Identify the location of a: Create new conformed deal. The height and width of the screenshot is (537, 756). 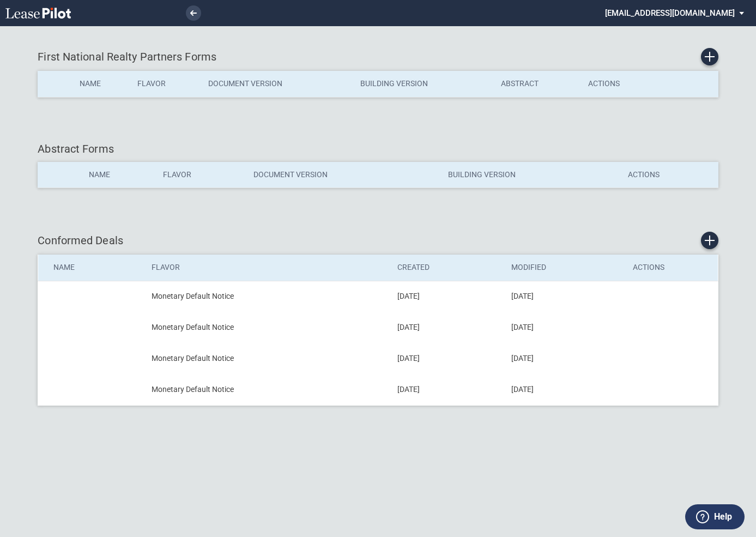
(709, 241).